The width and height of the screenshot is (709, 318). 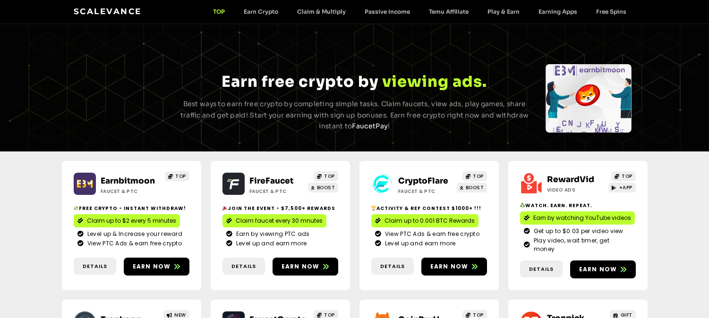 What do you see at coordinates (558, 11) in the screenshot?
I see `a: Earning Apps` at bounding box center [558, 11].